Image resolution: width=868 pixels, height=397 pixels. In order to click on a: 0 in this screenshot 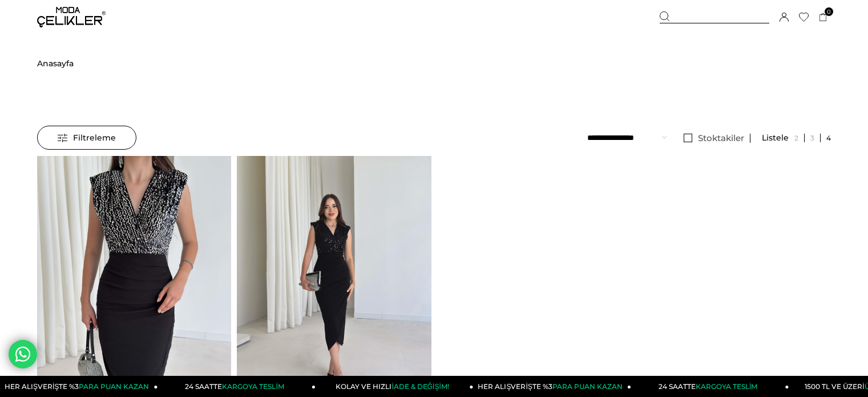, I will do `click(823, 17)`.